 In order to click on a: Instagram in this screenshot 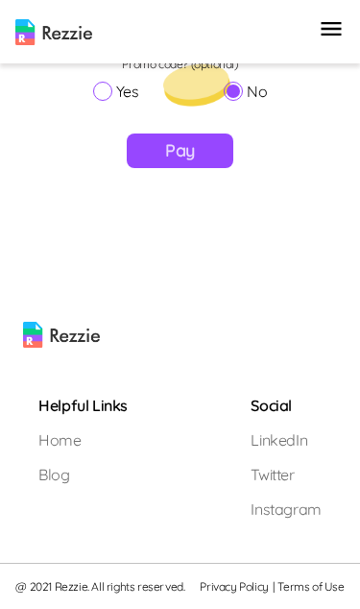, I will do `click(285, 509)`.